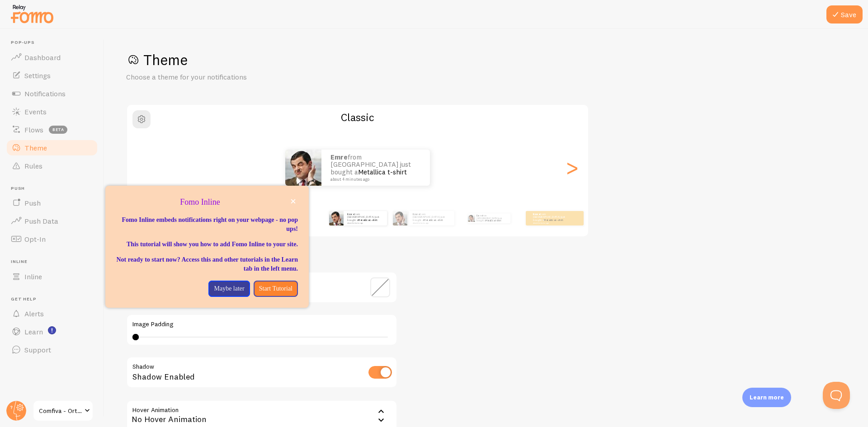  Describe the element at coordinates (43, 57) in the screenshot. I see `span: Dashboard` at that location.